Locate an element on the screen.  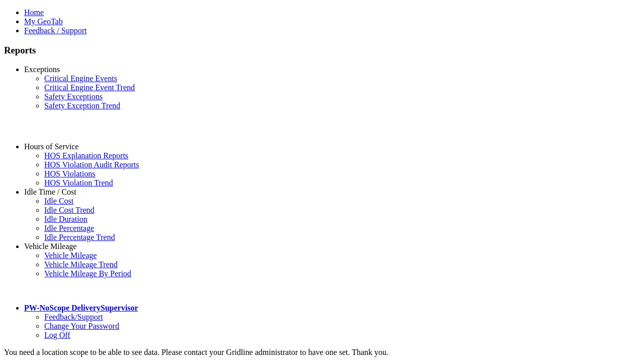
a: Vehicle Mileage Trend is located at coordinates (81, 264).